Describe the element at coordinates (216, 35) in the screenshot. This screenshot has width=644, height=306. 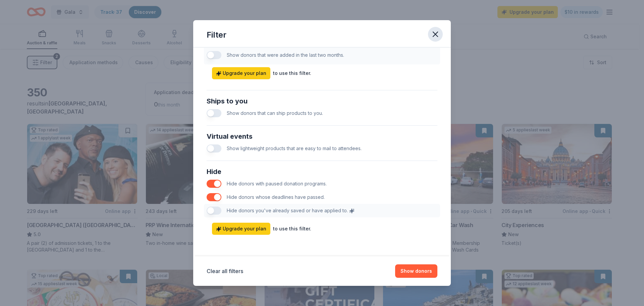
I see `div: Filter` at that location.